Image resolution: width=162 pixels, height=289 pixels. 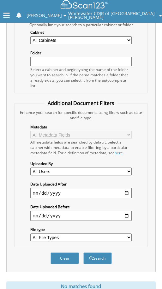 I want to click on label: Cabinet, so click(x=81, y=32).